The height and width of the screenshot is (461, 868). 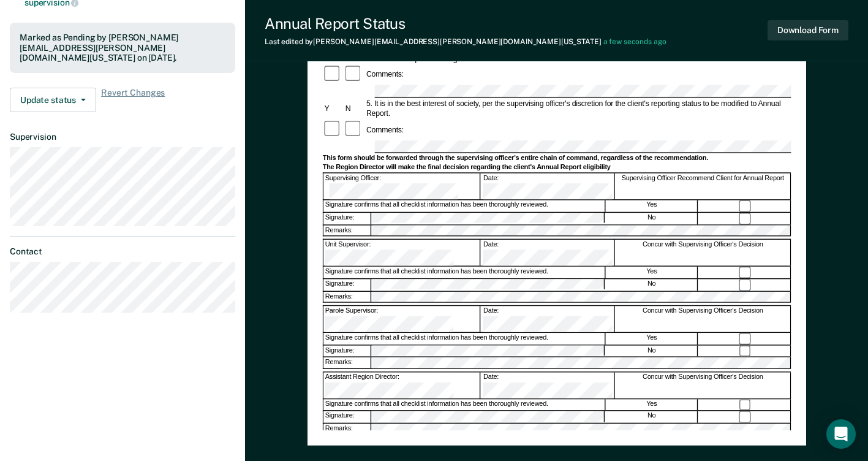 I want to click on div: Assistant Region Director:, so click(x=402, y=385).